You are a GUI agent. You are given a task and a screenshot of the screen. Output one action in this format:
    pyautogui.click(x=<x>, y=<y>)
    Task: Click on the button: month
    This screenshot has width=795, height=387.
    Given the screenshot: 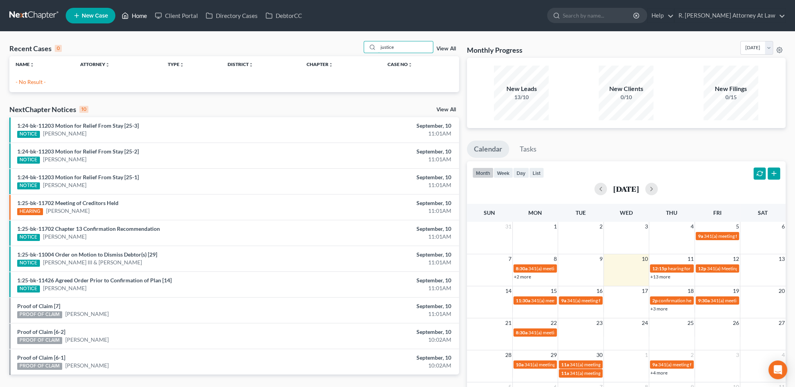 What is the action you would take?
    pyautogui.click(x=483, y=173)
    